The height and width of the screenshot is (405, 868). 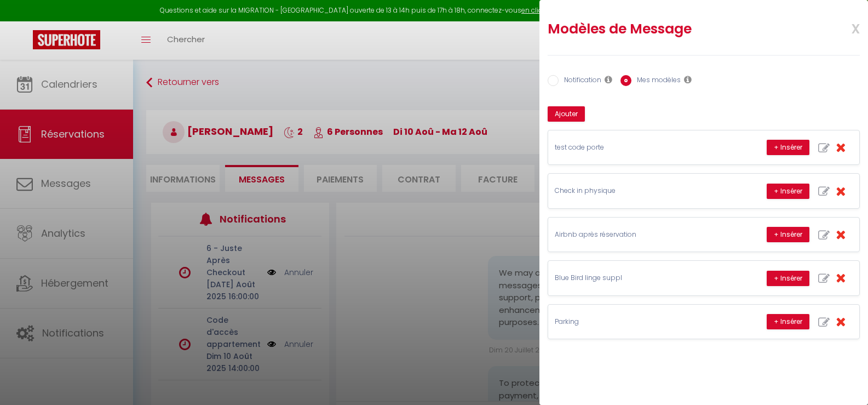 I want to click on p: test code porte, so click(x=636, y=147).